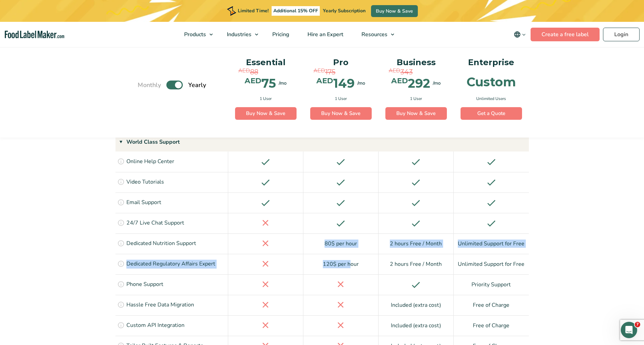 This screenshot has width=644, height=345. I want to click on div: 80$ per hour, so click(341, 244).